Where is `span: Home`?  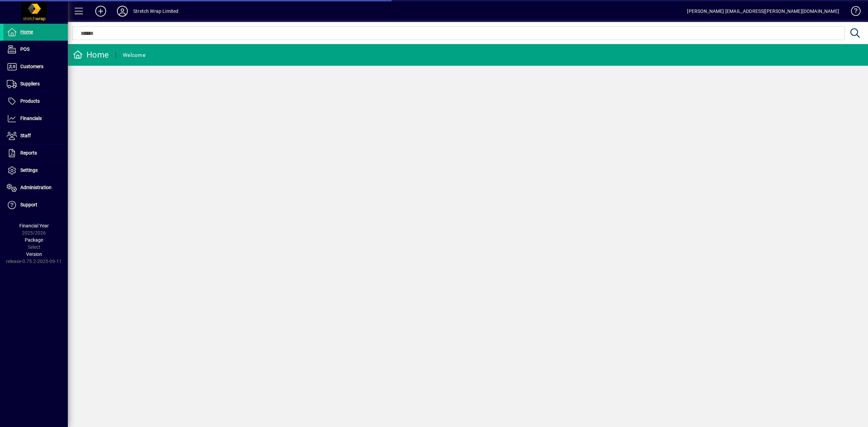
span: Home is located at coordinates (27, 32).